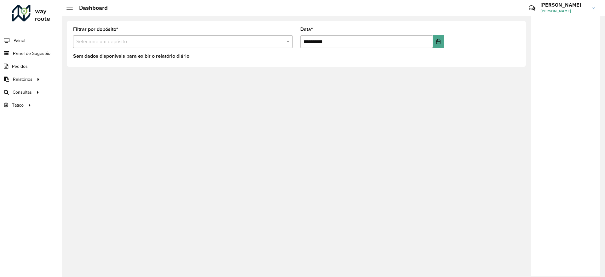 The height and width of the screenshot is (277, 605). Describe the element at coordinates (23, 79) in the screenshot. I see `span: Relatórios` at that location.